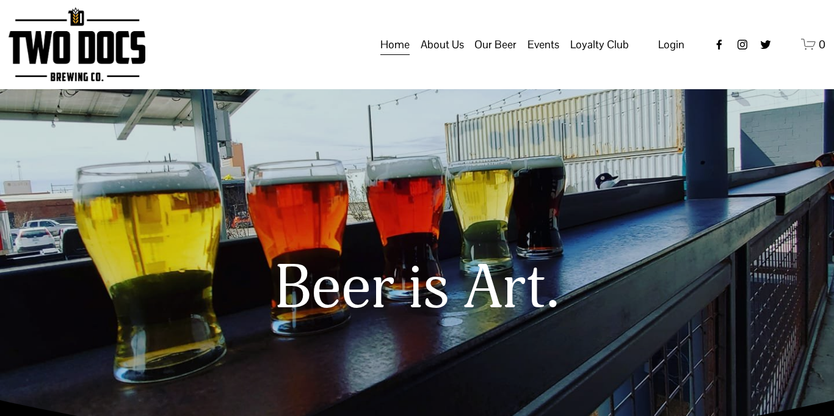  What do you see at coordinates (766, 45) in the screenshot?
I see `a: twitter-unauth` at bounding box center [766, 45].